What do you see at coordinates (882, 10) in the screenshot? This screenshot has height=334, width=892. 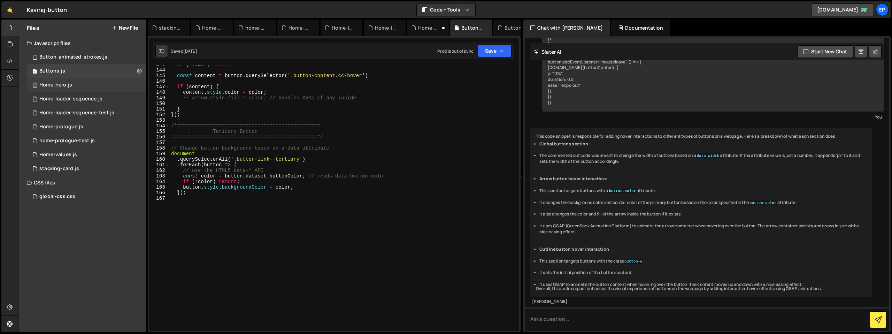 I see `a: Ep` at bounding box center [882, 10].